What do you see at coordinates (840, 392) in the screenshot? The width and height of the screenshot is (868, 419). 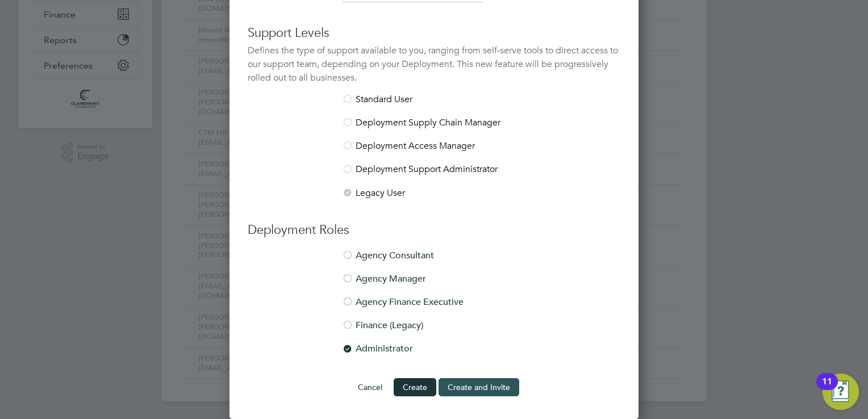 I see `button: Open Resource Center, 11 new notifications` at bounding box center [840, 392].